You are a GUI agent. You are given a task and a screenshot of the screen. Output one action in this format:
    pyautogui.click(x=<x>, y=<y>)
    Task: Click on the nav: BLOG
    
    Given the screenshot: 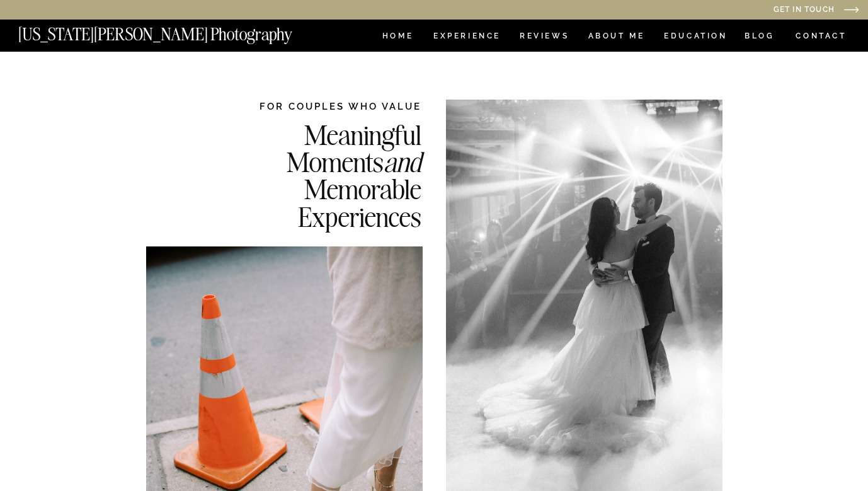 What is the action you would take?
    pyautogui.click(x=760, y=37)
    